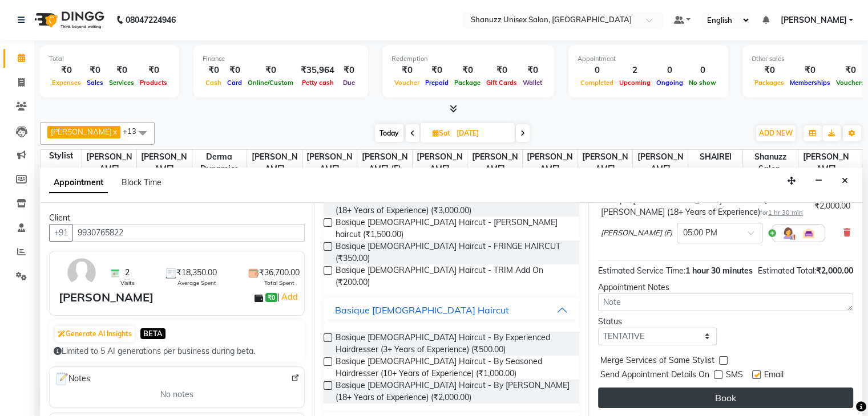 This screenshot has height=416, width=868. I want to click on img: avatar, so click(82, 273).